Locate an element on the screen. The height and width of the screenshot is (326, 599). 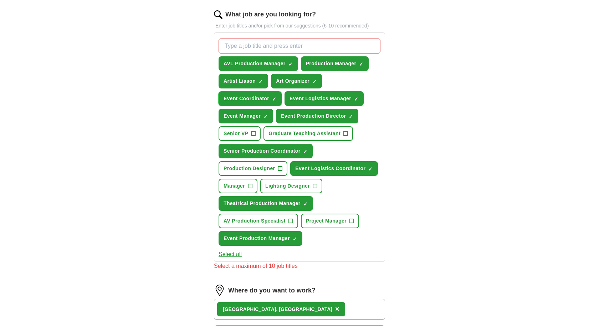
label: What job are you looking for? is located at coordinates (271, 14).